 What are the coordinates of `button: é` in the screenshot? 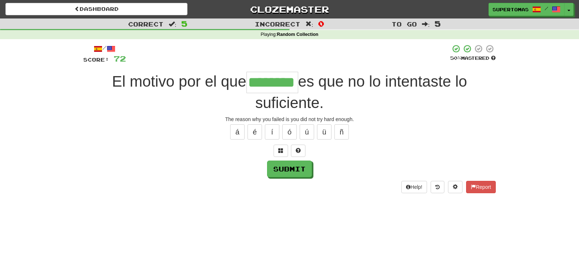 It's located at (255, 132).